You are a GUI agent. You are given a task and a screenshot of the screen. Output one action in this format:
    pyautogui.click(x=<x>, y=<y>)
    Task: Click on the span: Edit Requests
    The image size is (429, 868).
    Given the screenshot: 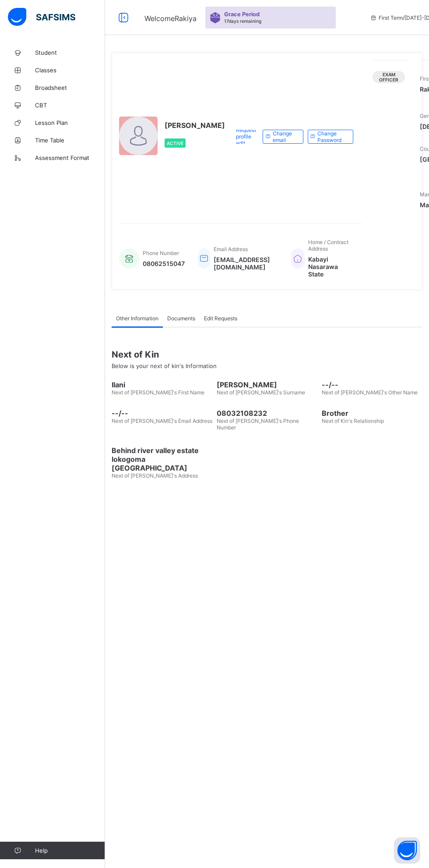 What is the action you would take?
    pyautogui.click(x=221, y=318)
    